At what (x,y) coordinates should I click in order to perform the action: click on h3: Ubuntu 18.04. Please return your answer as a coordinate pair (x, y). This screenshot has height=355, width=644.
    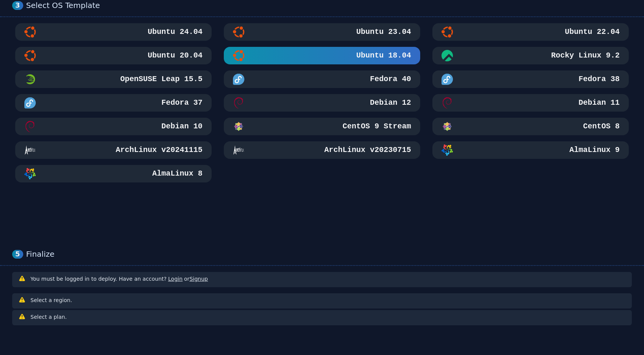
    Looking at the image, I should click on (383, 56).